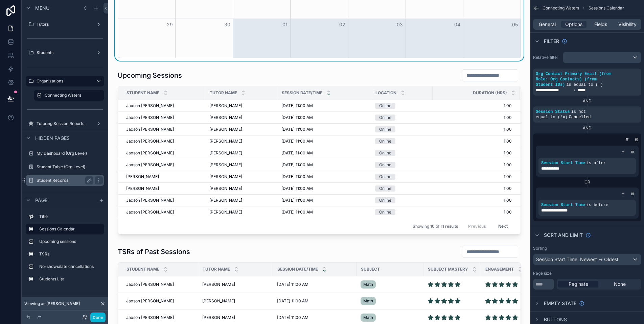  I want to click on span: is equal to (=), so click(584, 85).